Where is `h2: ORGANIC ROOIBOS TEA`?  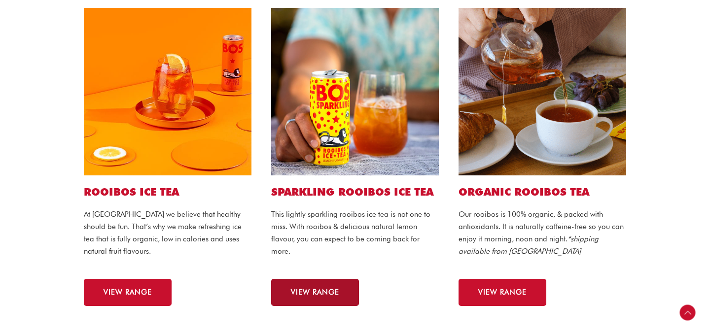 h2: ORGANIC ROOIBOS TEA is located at coordinates (542, 192).